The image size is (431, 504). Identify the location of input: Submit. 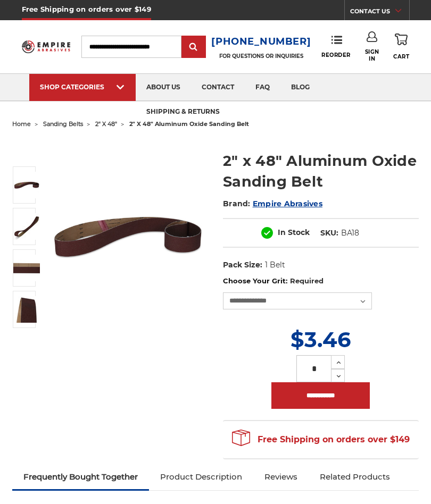
(193, 47).